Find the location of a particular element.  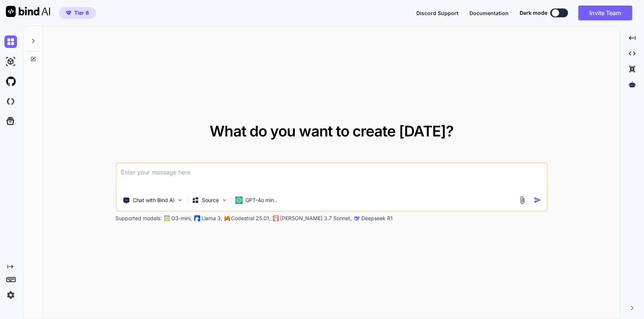

img: Bind AI is located at coordinates (28, 12).